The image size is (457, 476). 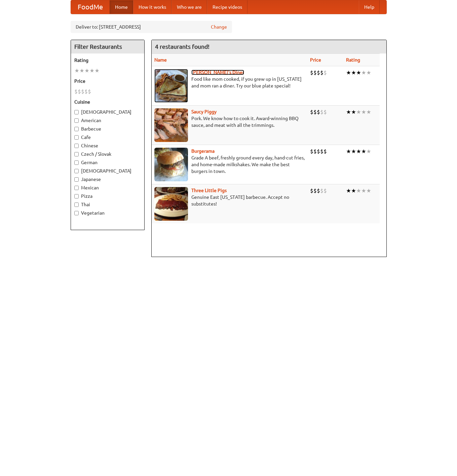 I want to click on b: Burgerama, so click(x=203, y=151).